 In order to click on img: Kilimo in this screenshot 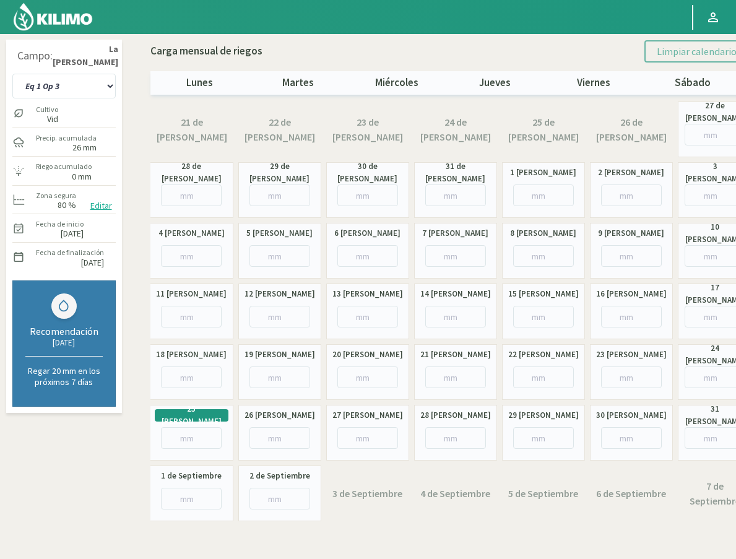, I will do `click(53, 17)`.